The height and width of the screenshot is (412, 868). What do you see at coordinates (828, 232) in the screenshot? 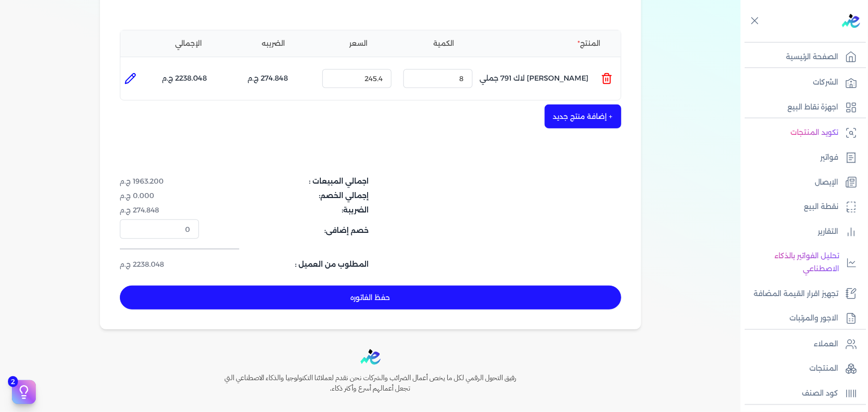
I see `p: التقارير` at bounding box center [828, 232].